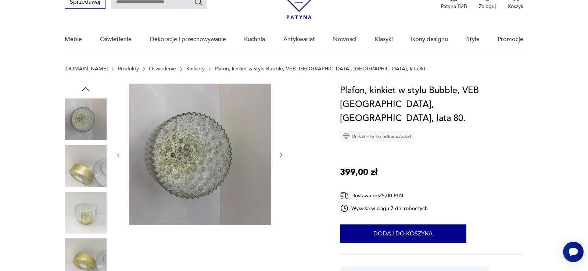 The image size is (588, 271). What do you see at coordinates (384, 196) in the screenshot?
I see `div: Dostawa od 25,00 PLN` at bounding box center [384, 196].